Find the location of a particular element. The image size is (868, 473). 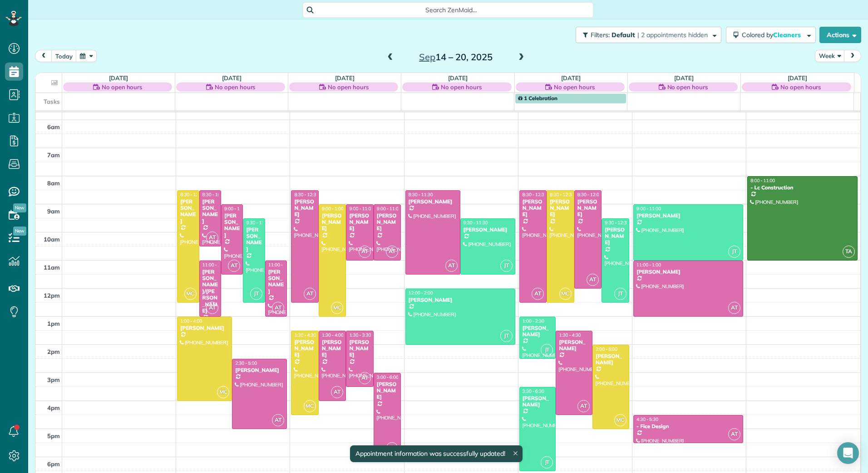

span: 3:30 - 6:30 is located at coordinates (533, 391).